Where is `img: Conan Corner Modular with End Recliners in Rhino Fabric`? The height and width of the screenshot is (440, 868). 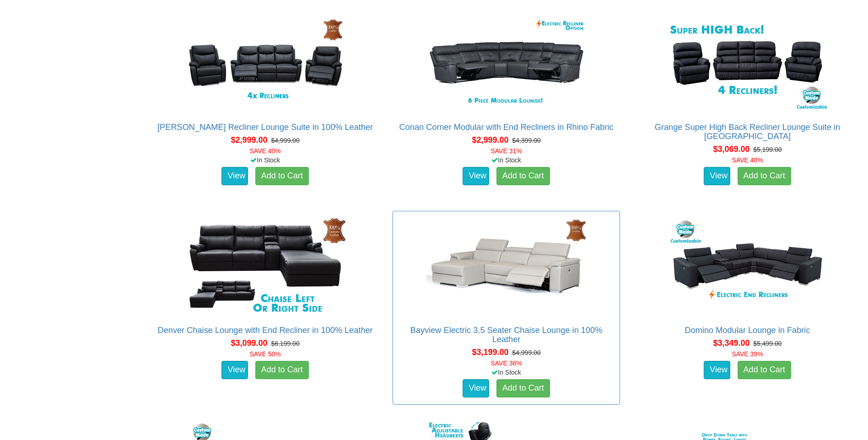 img: Conan Corner Modular with End Recliners in Rhino Fabric is located at coordinates (507, 63).